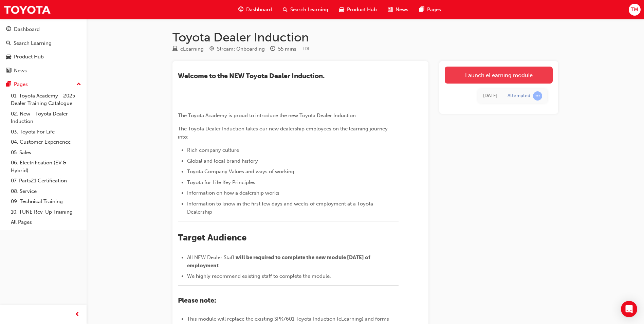  What do you see at coordinates (43, 50) in the screenshot?
I see `button: DashboardSearch LearningProduct HubNews` at bounding box center [43, 50].